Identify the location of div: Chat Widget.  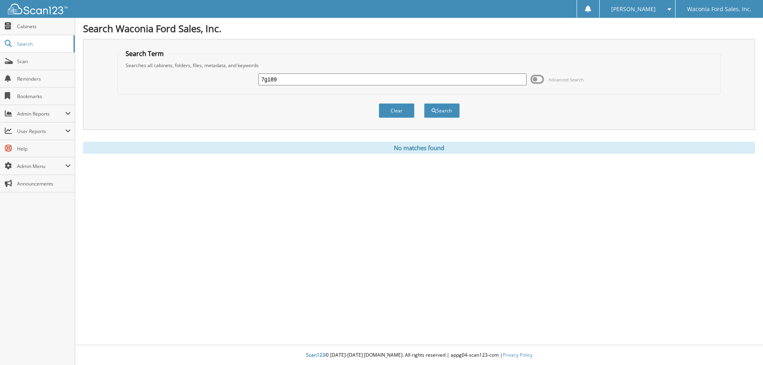
(743, 346).